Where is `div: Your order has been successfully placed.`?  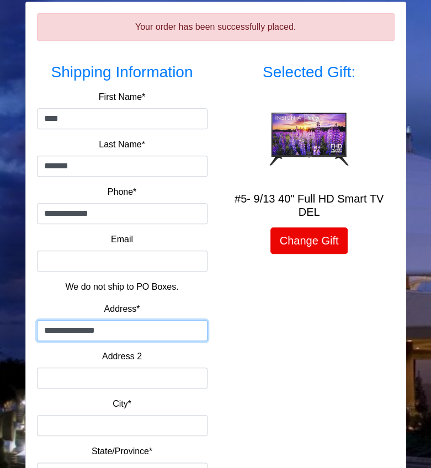
div: Your order has been successfully placed. is located at coordinates (216, 27).